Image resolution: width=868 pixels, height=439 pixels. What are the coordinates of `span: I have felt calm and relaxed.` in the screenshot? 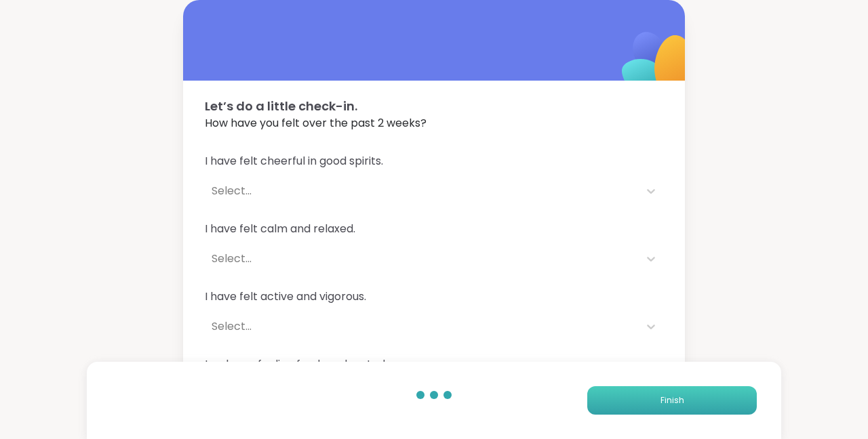 It's located at (434, 229).